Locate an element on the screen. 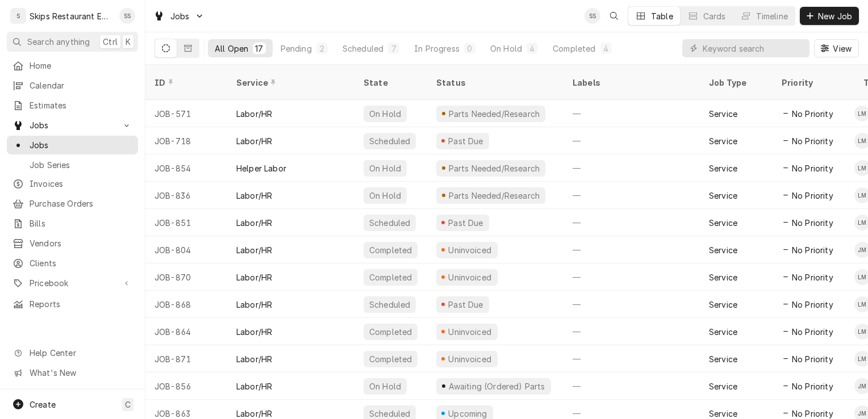 This screenshot has width=868, height=419. span: New Job is located at coordinates (835, 16).